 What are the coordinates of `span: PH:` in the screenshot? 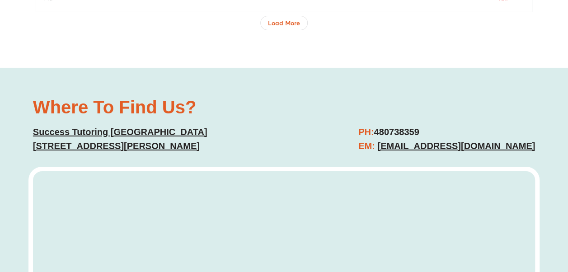 It's located at (366, 132).